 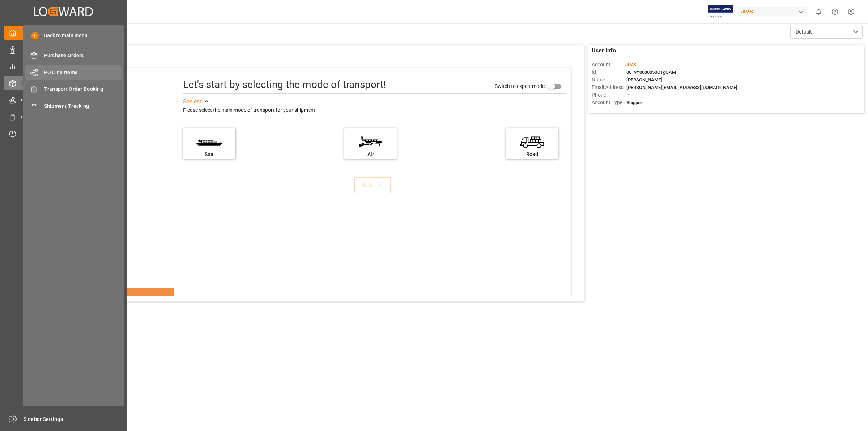 What do you see at coordinates (83, 106) in the screenshot?
I see `span: Shipment Tracking` at bounding box center [83, 106].